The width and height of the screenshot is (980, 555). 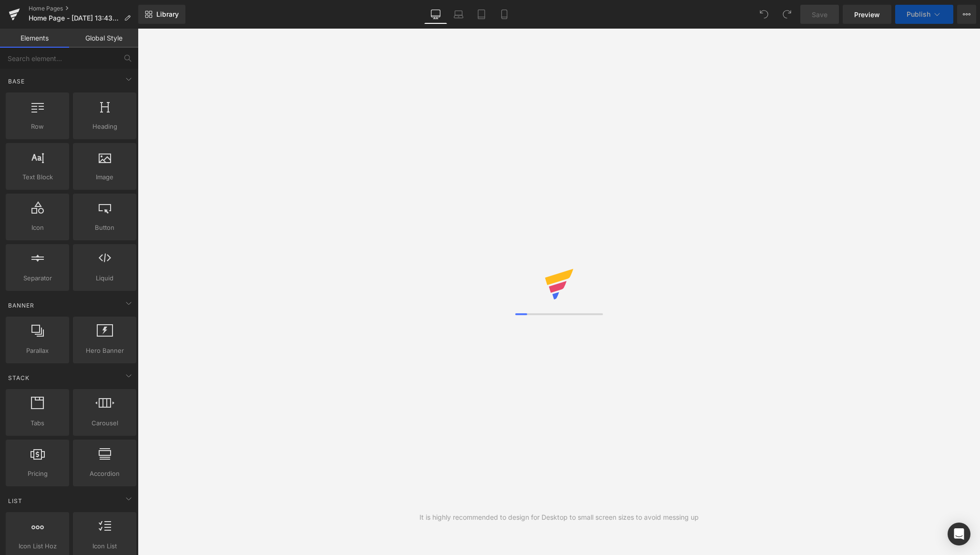 I want to click on span: Image, so click(x=104, y=177).